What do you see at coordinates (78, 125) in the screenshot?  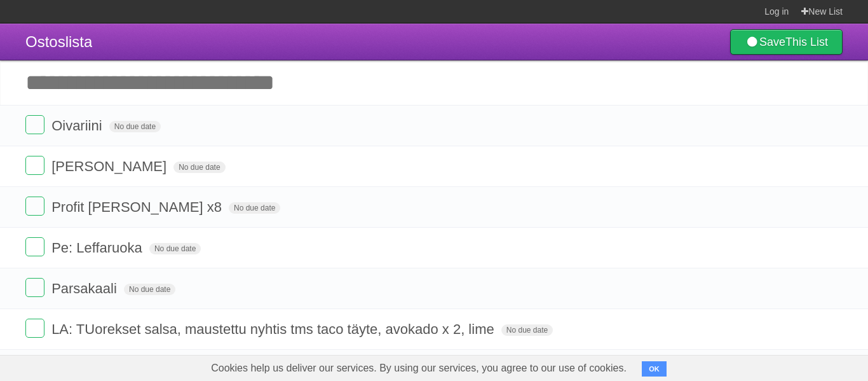 I see `span: Oivariini` at bounding box center [78, 125].